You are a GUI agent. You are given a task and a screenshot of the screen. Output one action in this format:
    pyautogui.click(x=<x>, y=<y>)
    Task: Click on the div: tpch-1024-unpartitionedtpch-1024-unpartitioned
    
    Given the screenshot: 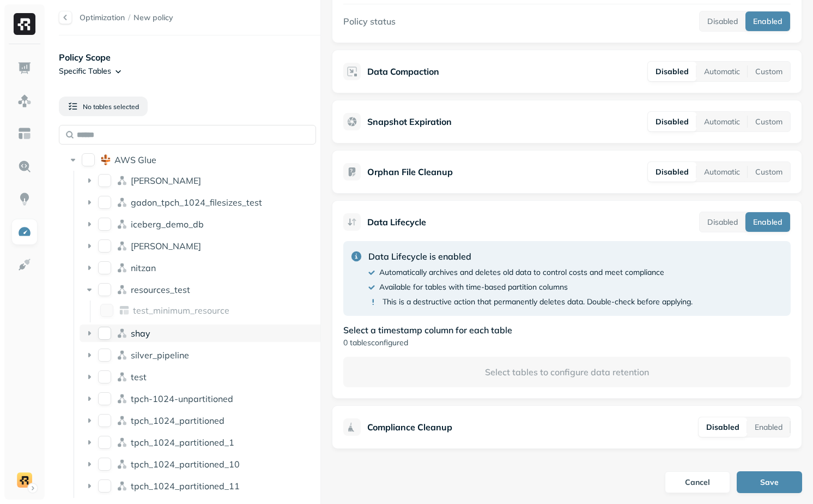 What is the action you would take?
    pyautogui.click(x=203, y=398)
    